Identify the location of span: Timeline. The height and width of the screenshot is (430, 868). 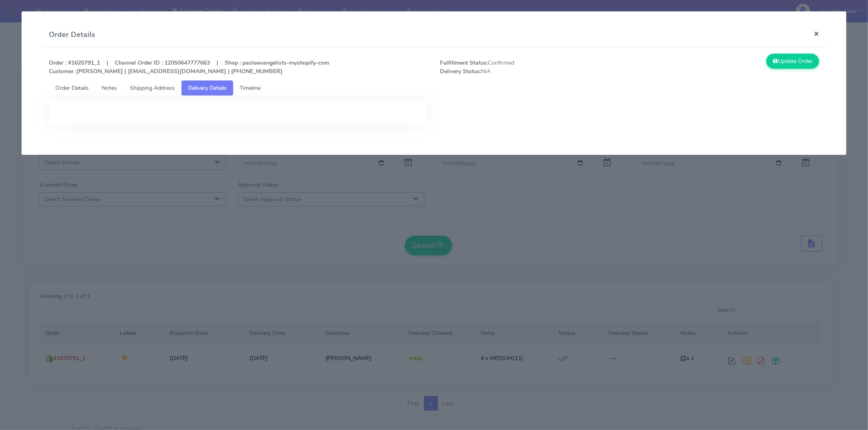
(250, 88).